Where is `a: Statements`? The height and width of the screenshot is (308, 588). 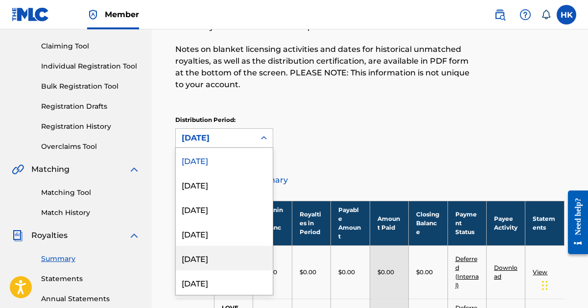 a: Statements is located at coordinates (91, 278).